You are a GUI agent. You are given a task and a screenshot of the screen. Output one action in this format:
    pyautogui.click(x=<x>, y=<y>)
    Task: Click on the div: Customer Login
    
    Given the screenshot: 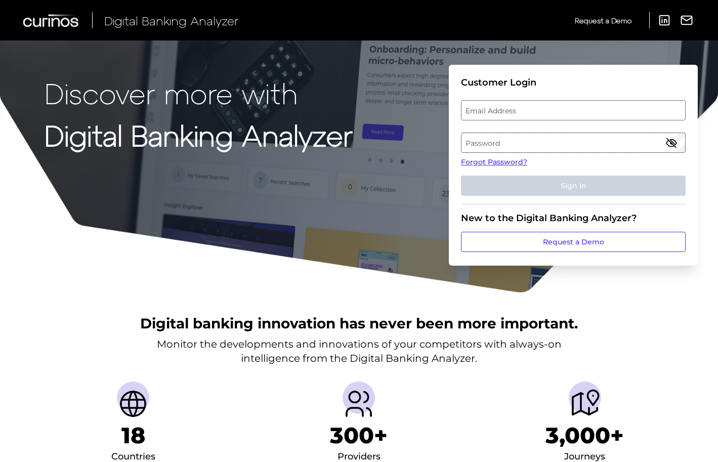 What is the action you would take?
    pyautogui.click(x=574, y=83)
    